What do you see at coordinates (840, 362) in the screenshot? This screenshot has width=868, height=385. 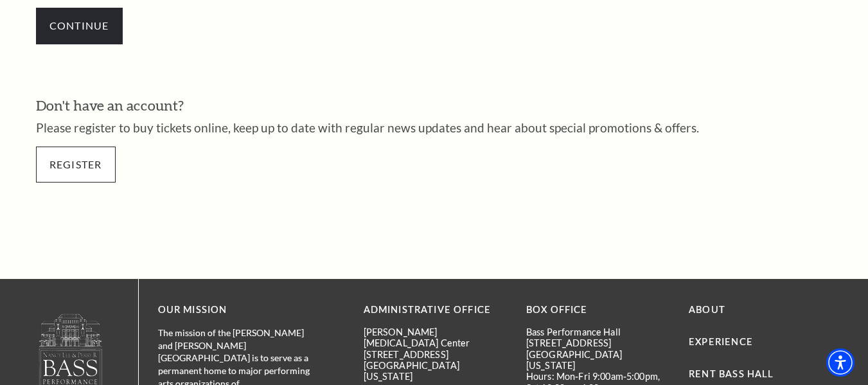 I see `div: Accessibility Menu` at bounding box center [840, 362].